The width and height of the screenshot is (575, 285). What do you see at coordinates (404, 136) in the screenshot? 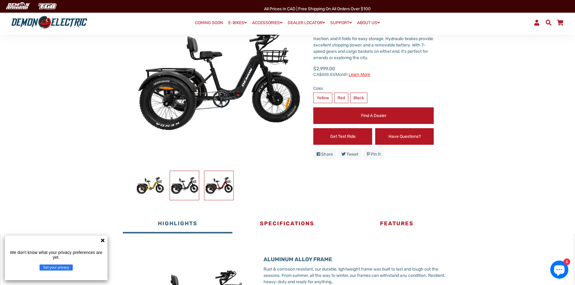
I see `a: Have Questions?` at bounding box center [404, 136].